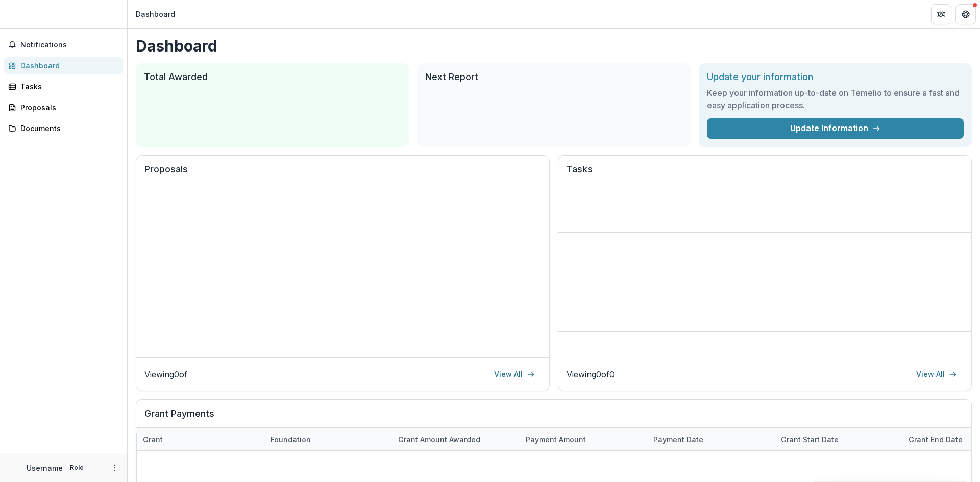 The height and width of the screenshot is (482, 980). Describe the element at coordinates (166, 374) in the screenshot. I see `p: Viewing 0 of` at that location.